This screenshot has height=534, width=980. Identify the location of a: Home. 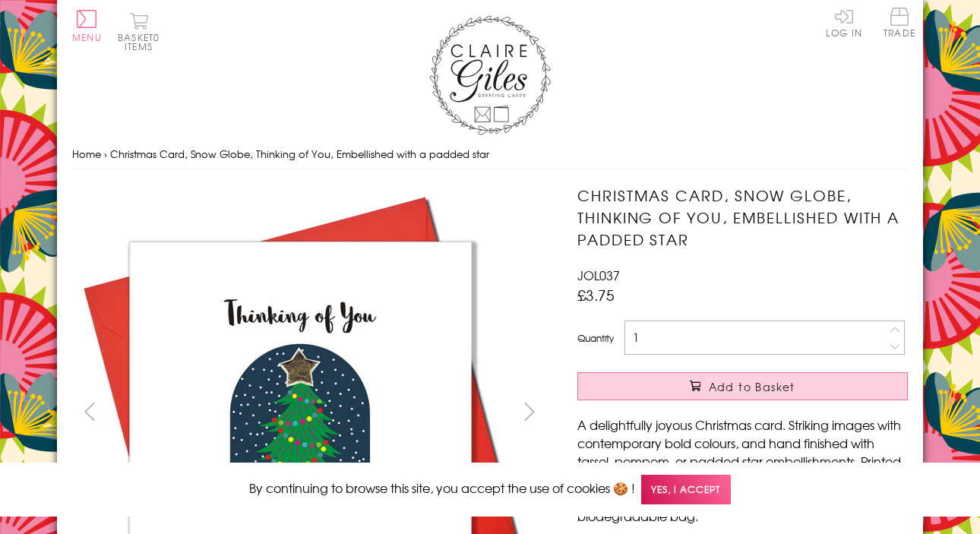
(87, 153).